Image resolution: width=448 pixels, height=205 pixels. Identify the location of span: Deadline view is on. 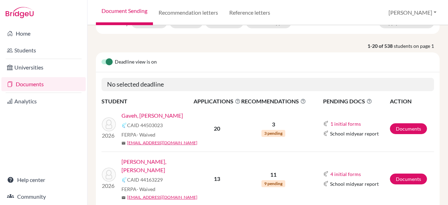
(136, 62).